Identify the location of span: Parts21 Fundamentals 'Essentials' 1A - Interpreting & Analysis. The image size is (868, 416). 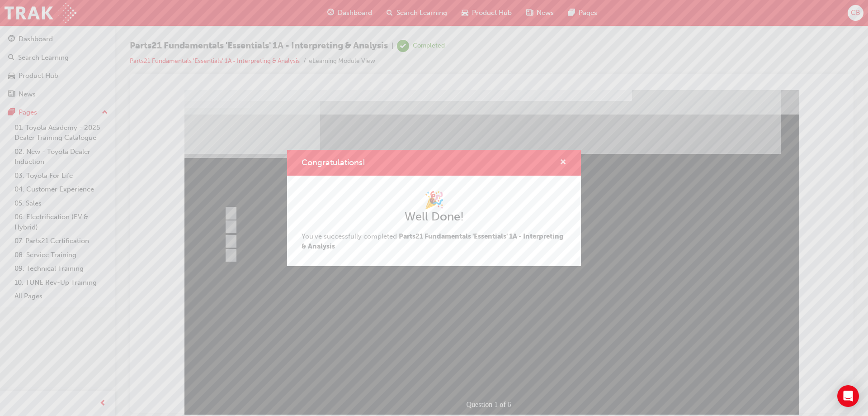
(432, 241).